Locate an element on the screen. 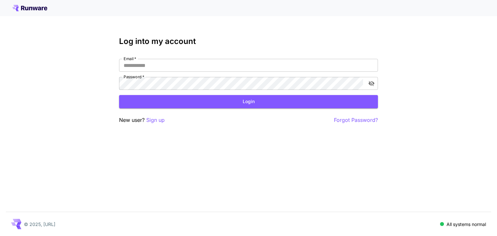 This screenshot has height=236, width=497. p: Sign up is located at coordinates (155, 120).